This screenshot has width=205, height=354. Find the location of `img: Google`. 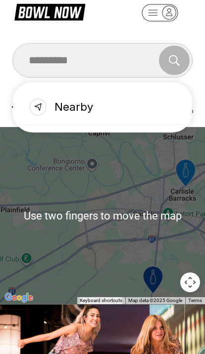

img: Google is located at coordinates (19, 298).